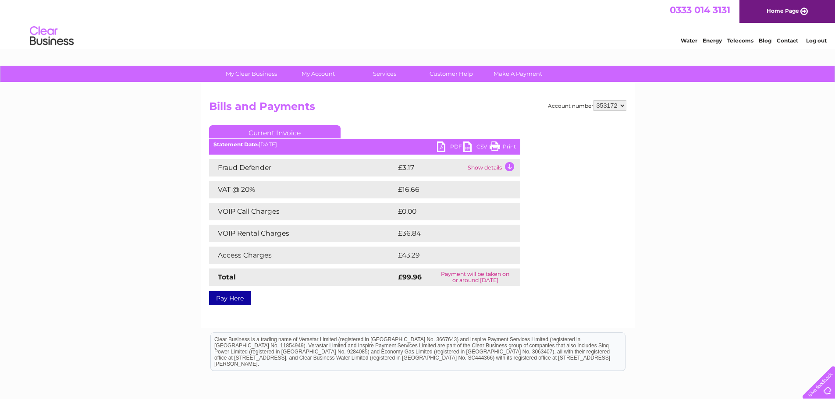  What do you see at coordinates (740, 40) in the screenshot?
I see `a: Telecoms` at bounding box center [740, 40].